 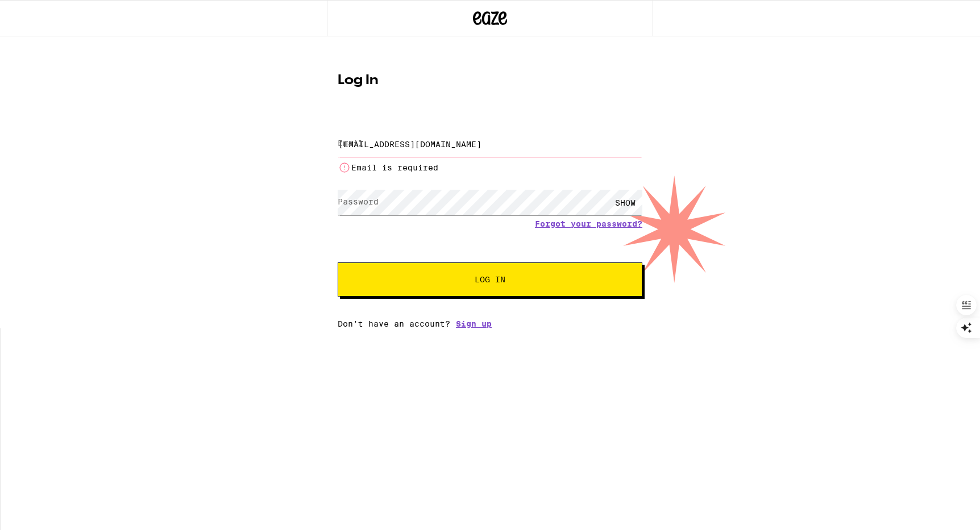 I want to click on div: SHOW, so click(x=625, y=202).